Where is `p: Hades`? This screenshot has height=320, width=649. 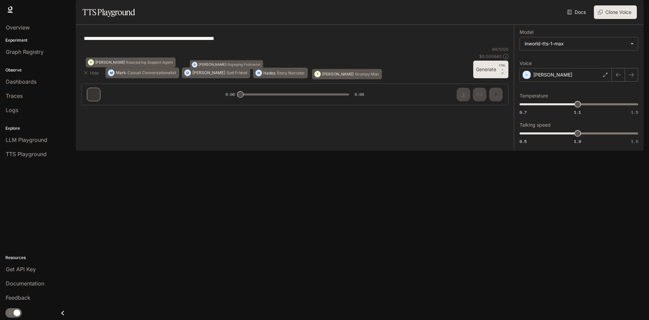
p: Hades is located at coordinates (269, 73).